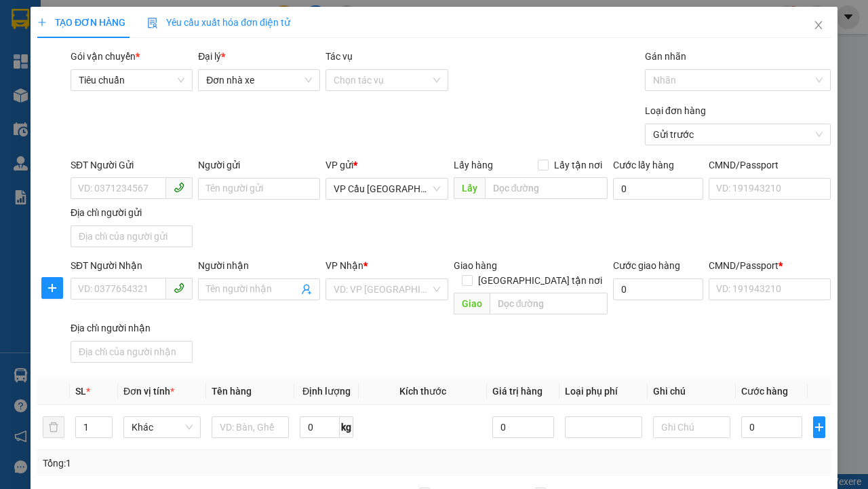 This screenshot has width=868, height=489. What do you see at coordinates (131, 266) in the screenshot?
I see `div: SĐT Người Nhận` at bounding box center [131, 266].